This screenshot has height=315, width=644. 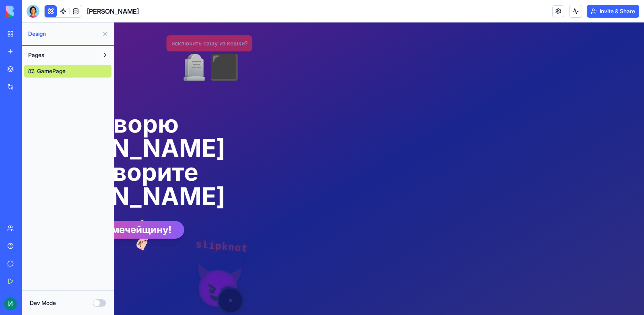 What do you see at coordinates (31, 11) in the screenshot?
I see `img: logo` at bounding box center [31, 11].